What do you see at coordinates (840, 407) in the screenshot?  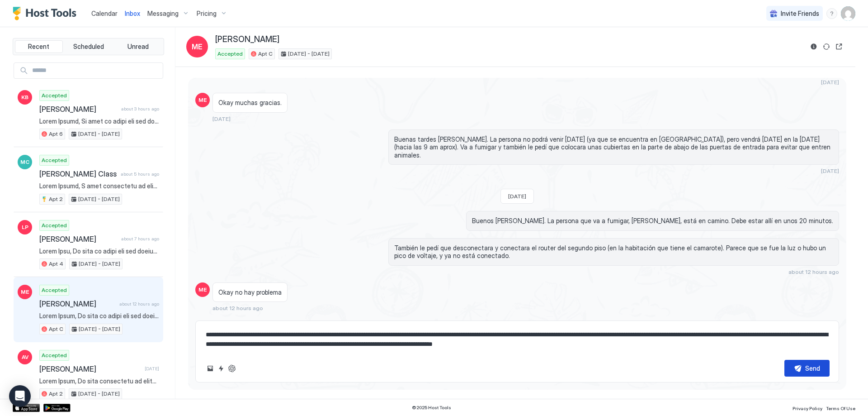 I see `a: Terms Of Use` at bounding box center [840, 407].